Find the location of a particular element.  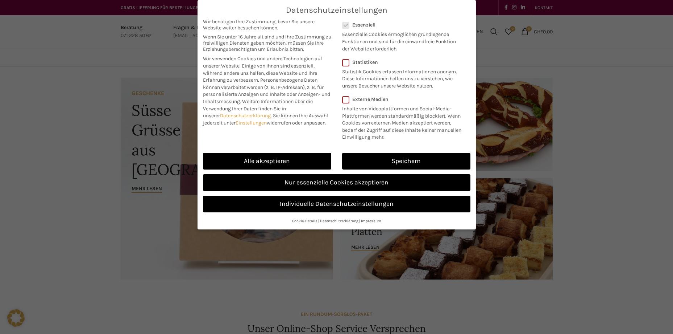

label: Statistiken is located at coordinates (402, 62).